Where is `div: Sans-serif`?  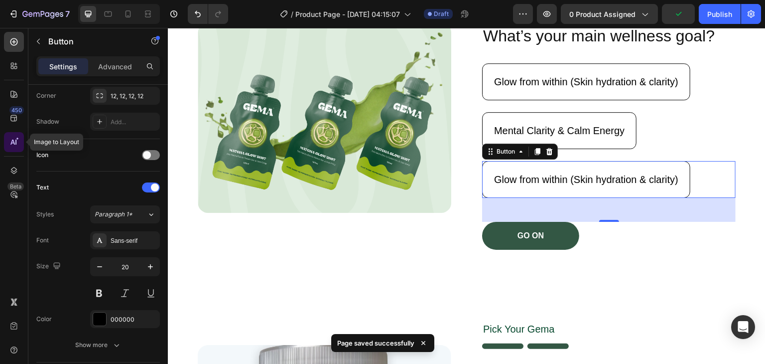
div: Sans-serif is located at coordinates (134, 241).